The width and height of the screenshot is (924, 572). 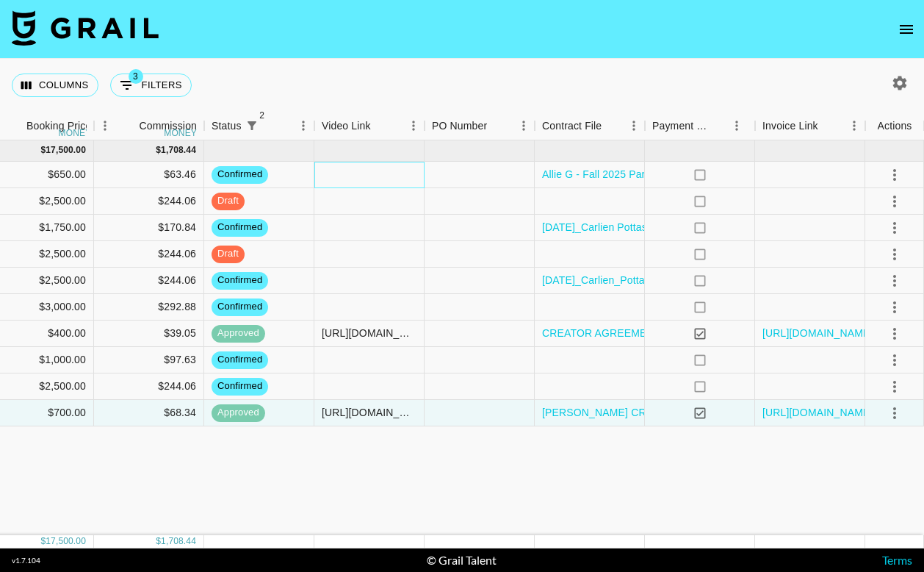 I want to click on button: open drawer, so click(x=906, y=30).